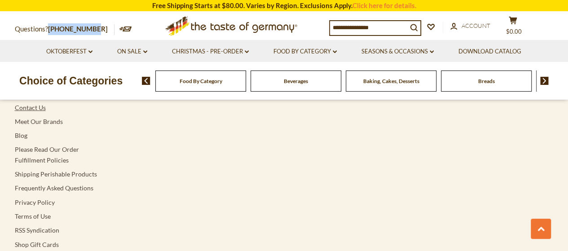  I want to click on a: Meet Our Brands, so click(39, 121).